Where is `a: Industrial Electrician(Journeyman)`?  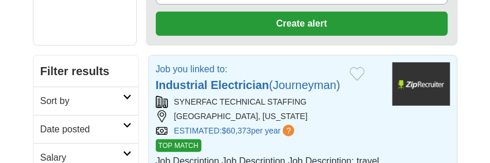 a: Industrial Electrician(Journeyman) is located at coordinates (248, 85).